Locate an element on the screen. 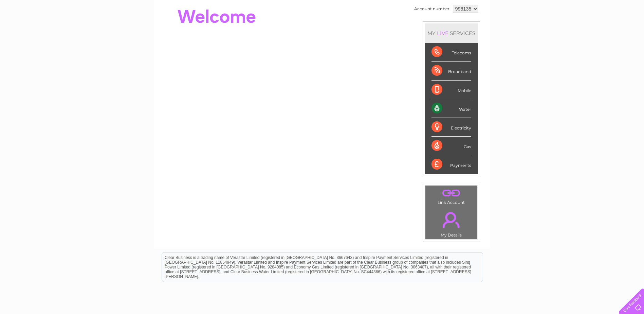  a: Contact is located at coordinates (607, 31).